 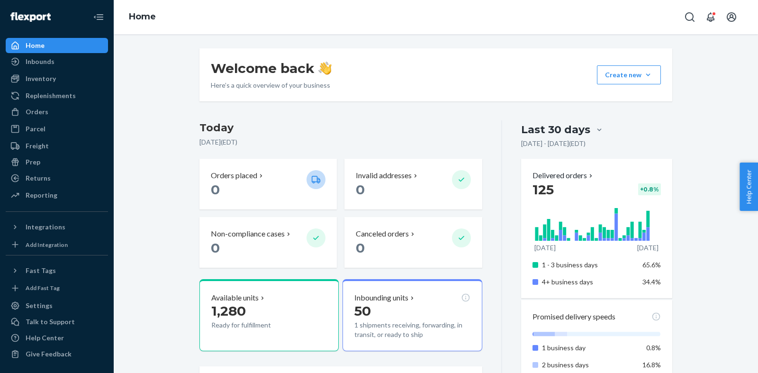 I want to click on p: 1 - 3 business days, so click(x=589, y=265).